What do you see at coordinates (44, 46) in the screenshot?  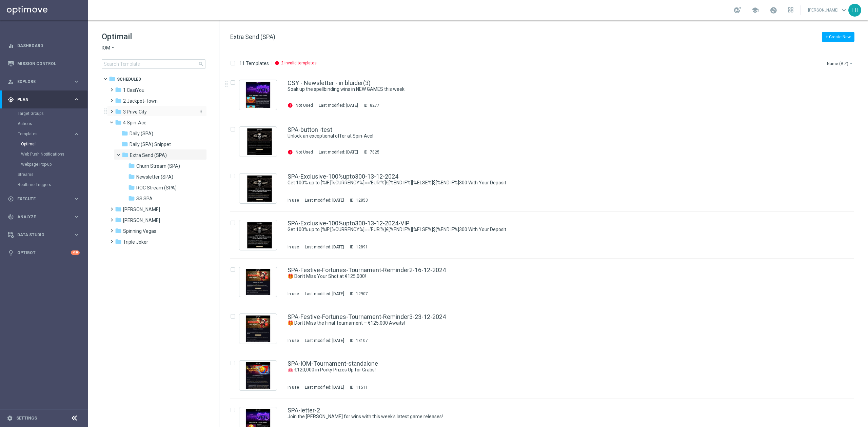 I see `div: Dashboard` at bounding box center [44, 46].